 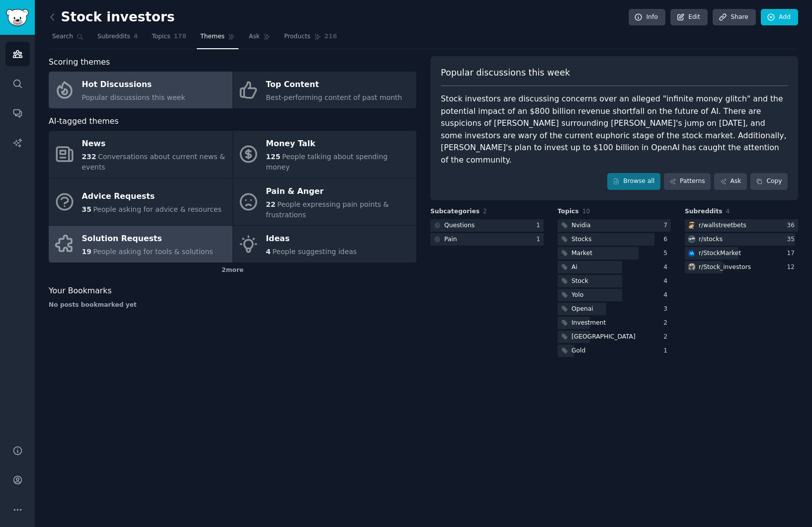 I want to click on a: Topics178, so click(x=169, y=39).